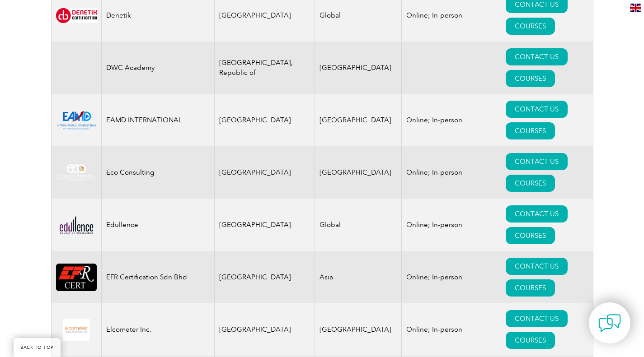 Image resolution: width=644 pixels, height=357 pixels. What do you see at coordinates (635, 8) in the screenshot?
I see `img: en` at bounding box center [635, 8].